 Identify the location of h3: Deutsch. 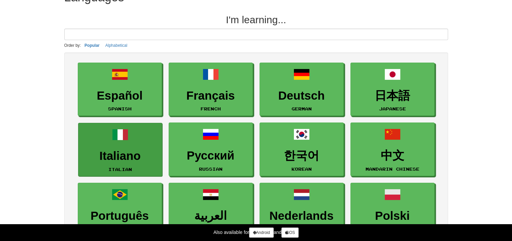
(301, 96).